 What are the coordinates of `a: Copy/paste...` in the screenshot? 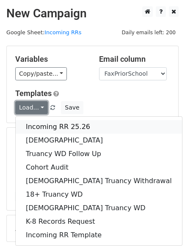 It's located at (41, 73).